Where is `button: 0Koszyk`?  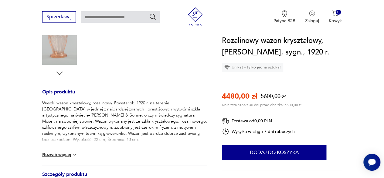
button: 0Koszyk is located at coordinates (335, 17).